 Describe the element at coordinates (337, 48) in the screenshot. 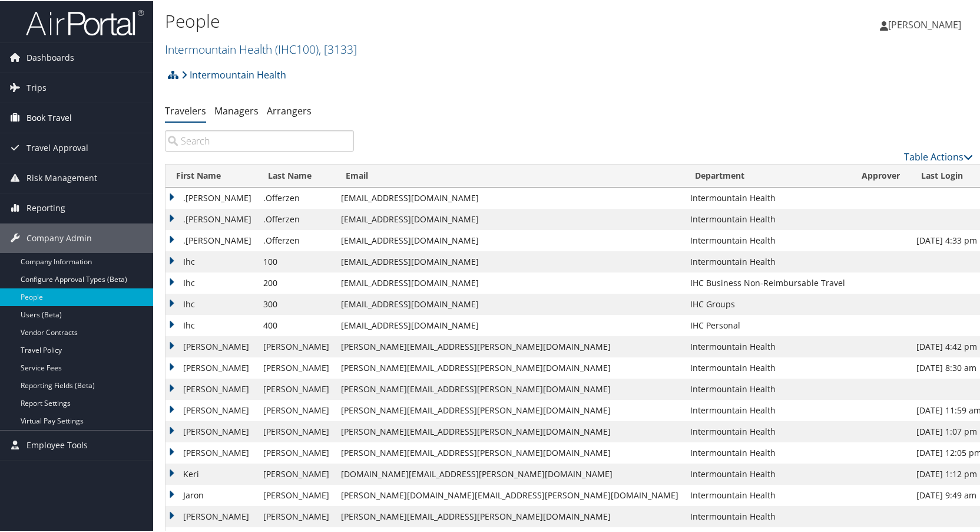

I see `span: , [ 3133 ]` at that location.